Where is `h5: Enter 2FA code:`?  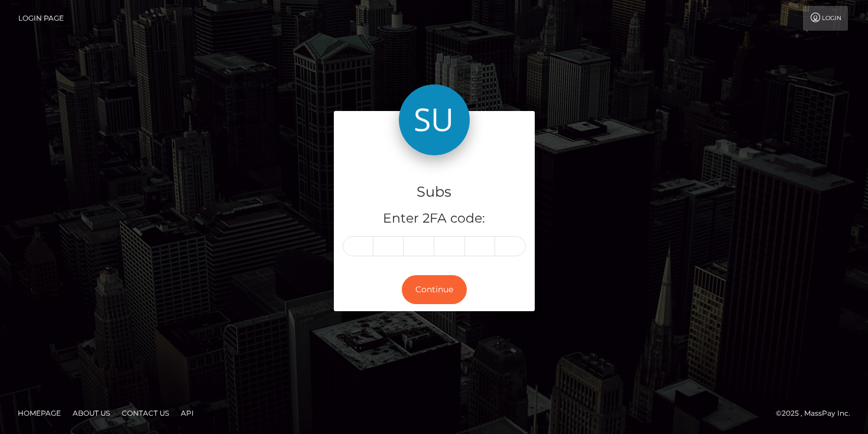
h5: Enter 2FA code: is located at coordinates (434, 219).